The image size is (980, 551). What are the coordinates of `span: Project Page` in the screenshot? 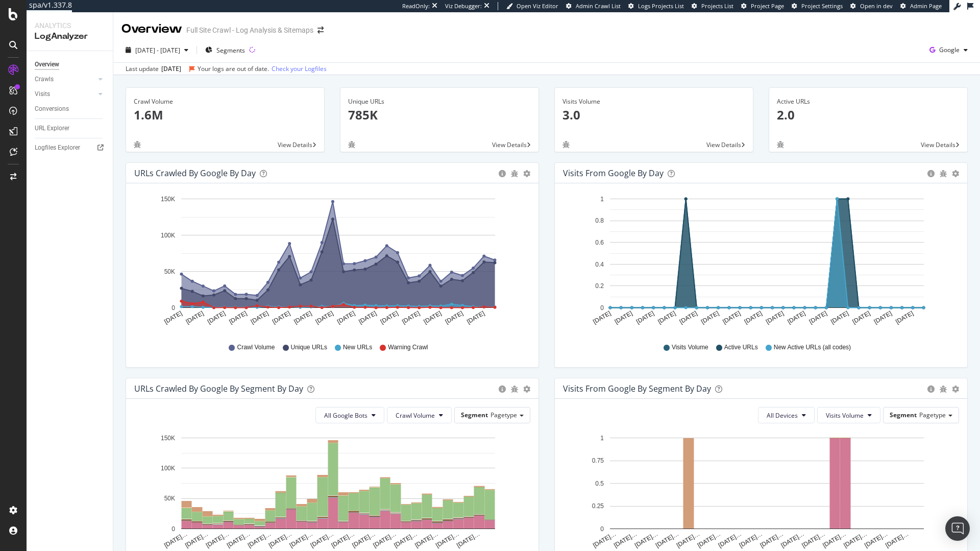 It's located at (767, 5).